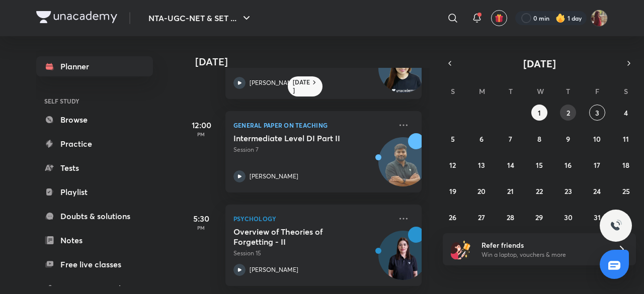  What do you see at coordinates (599, 18) in the screenshot?
I see `img: Srishti Sharma` at bounding box center [599, 18].